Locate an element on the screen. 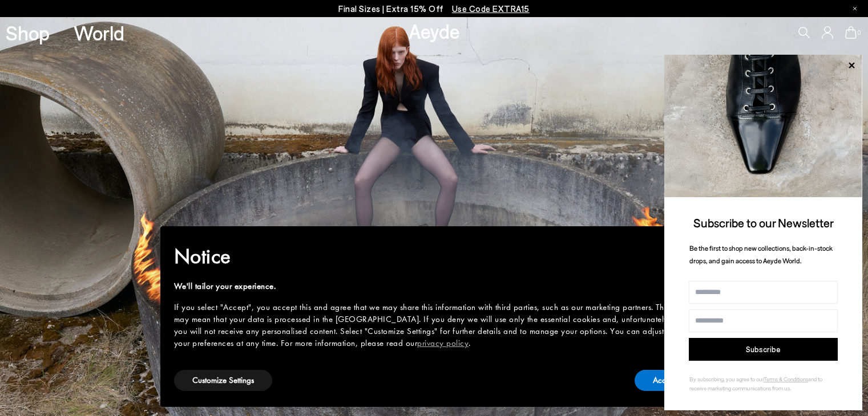  span: 0 is located at coordinates (859, 32).